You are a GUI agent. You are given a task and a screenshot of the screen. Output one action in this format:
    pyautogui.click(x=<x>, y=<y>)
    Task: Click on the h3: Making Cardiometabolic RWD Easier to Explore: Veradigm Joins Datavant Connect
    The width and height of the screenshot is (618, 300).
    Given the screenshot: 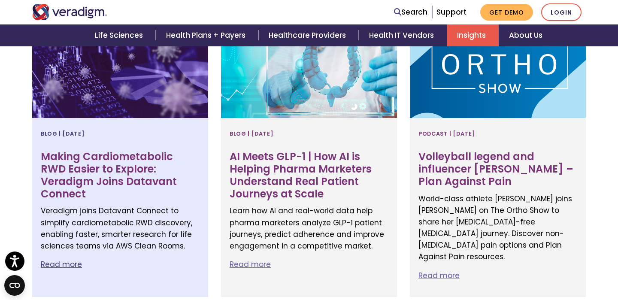 What is the action you would take?
    pyautogui.click(x=120, y=175)
    